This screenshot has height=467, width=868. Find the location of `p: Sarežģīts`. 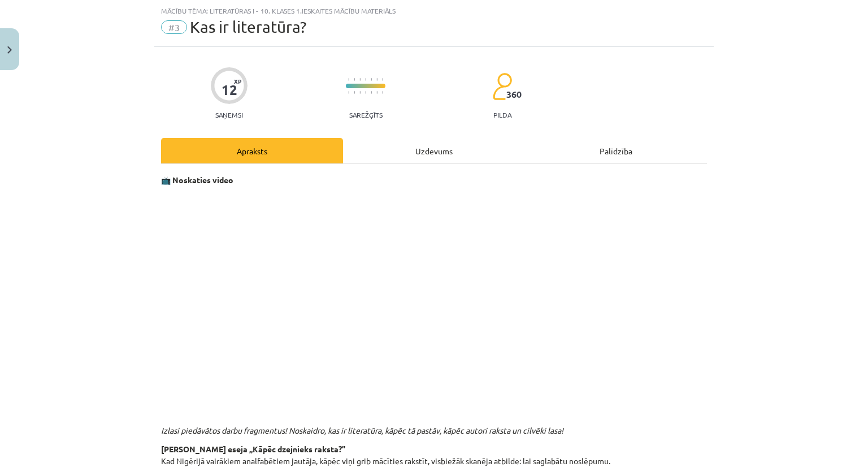

p: Sarežģīts is located at coordinates (365, 115).